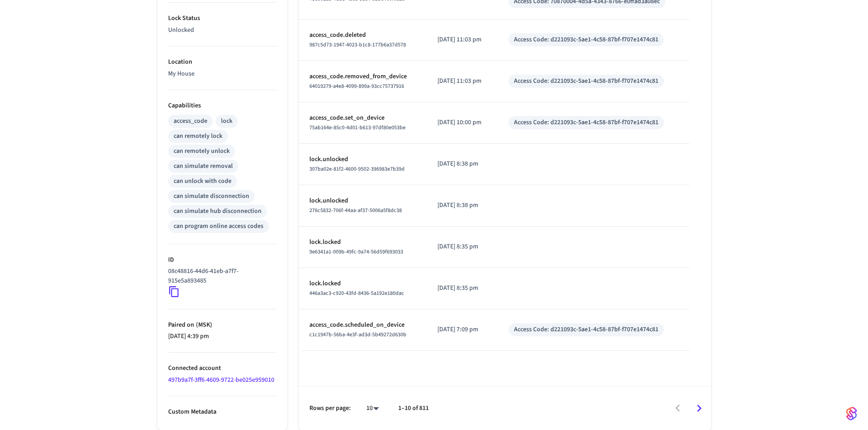  I want to click on p: access_code.scheduled_on_device, so click(362, 325).